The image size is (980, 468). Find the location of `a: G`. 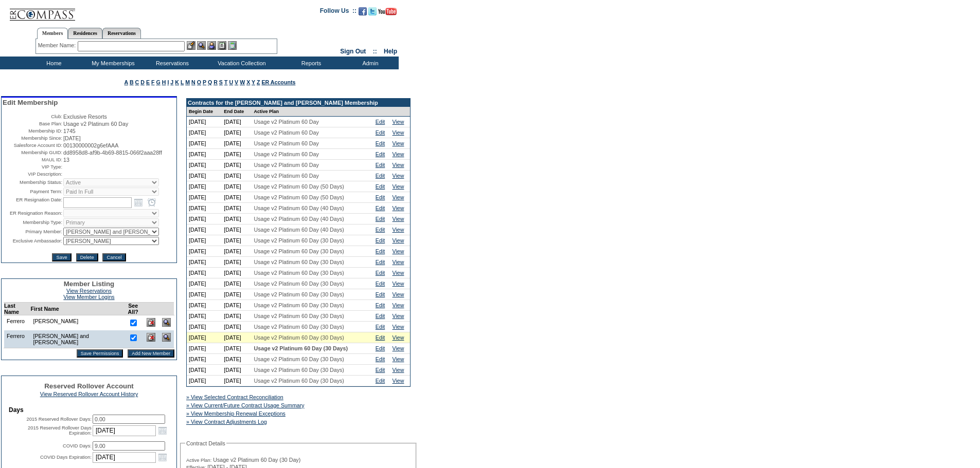

a: G is located at coordinates (157, 83).